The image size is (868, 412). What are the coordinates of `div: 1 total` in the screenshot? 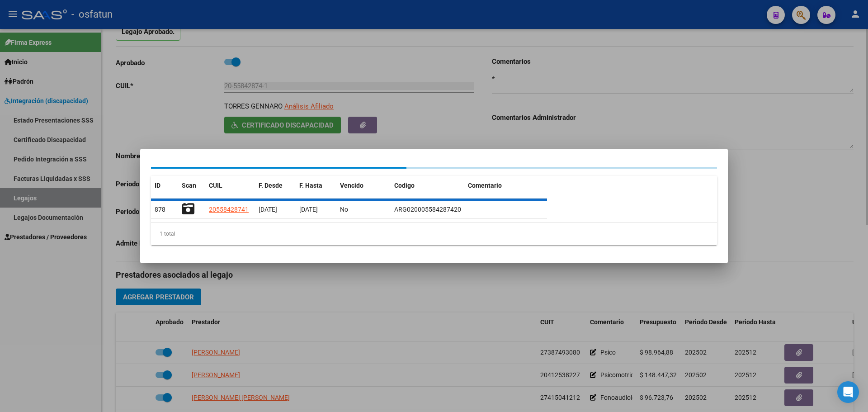 It's located at (434, 234).